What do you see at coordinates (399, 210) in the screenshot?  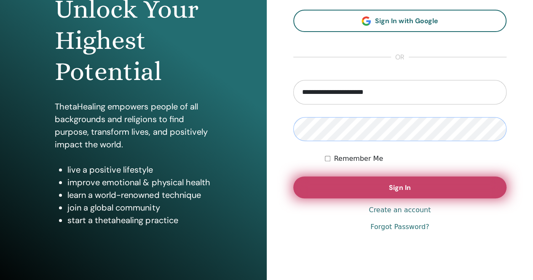 I see `a: Create an account` at bounding box center [399, 210].